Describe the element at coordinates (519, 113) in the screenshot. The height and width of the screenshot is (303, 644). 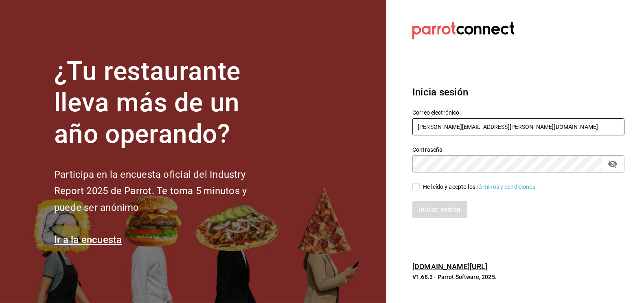
I see `label: Correo electrónico` at that location.